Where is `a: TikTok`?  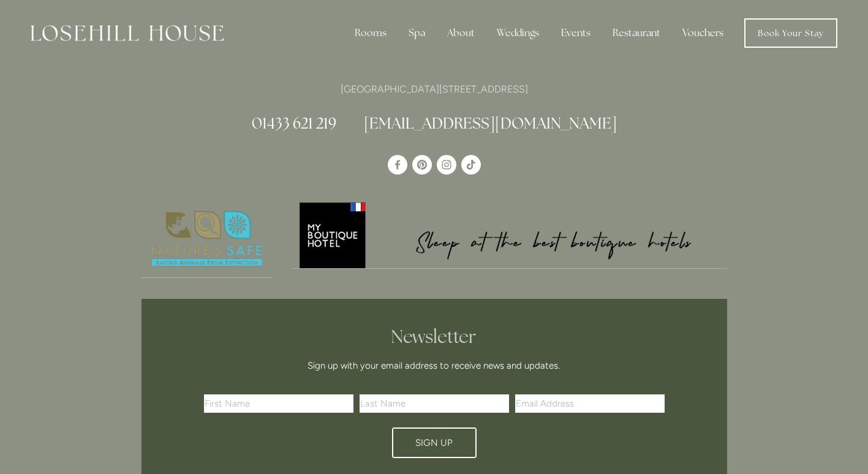 a: TikTok is located at coordinates (471, 165).